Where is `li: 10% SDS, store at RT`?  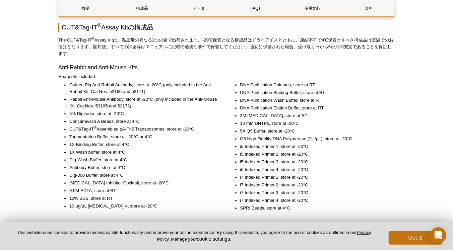 li: 10% SDS, store at RT is located at coordinates (143, 199).